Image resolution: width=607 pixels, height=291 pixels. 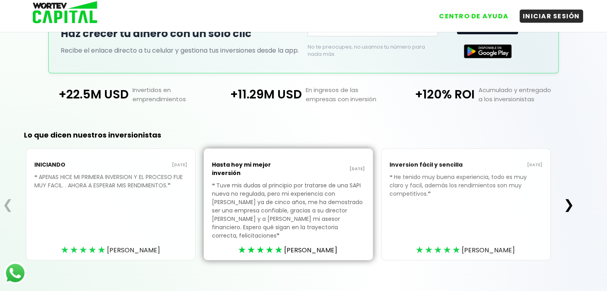 What do you see at coordinates (547, 13) in the screenshot?
I see `a: INICIAR SESIÓN` at bounding box center [547, 13].